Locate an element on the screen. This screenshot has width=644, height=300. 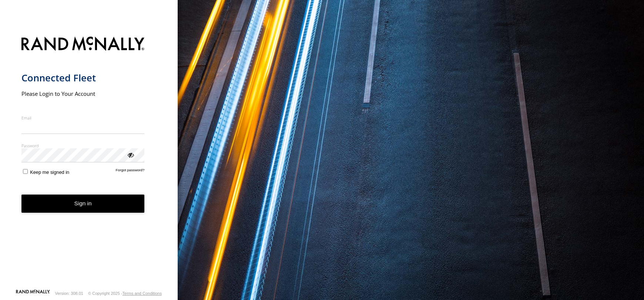
label: Email is located at coordinates (83, 118).